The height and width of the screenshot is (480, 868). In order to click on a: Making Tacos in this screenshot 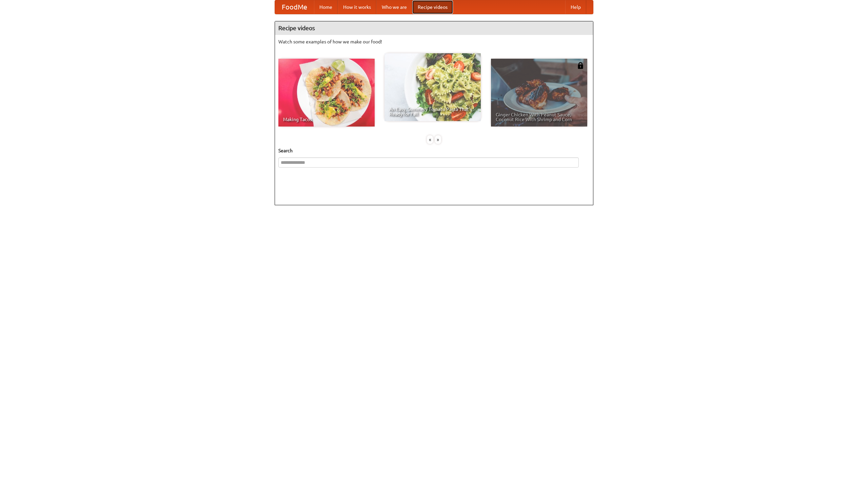, I will do `click(326, 93)`.